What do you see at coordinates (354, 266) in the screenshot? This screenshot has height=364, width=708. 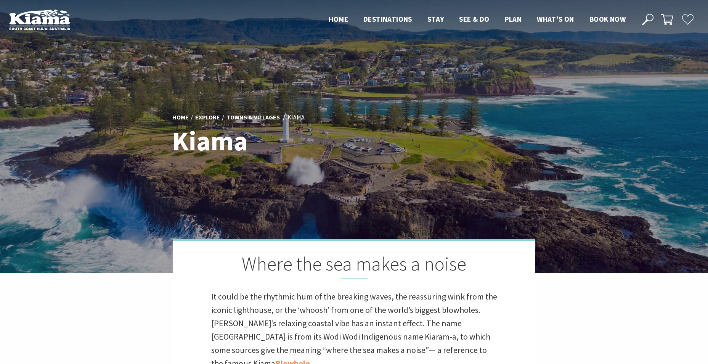 I see `h2: Where the sea makes a noise` at bounding box center [354, 266].